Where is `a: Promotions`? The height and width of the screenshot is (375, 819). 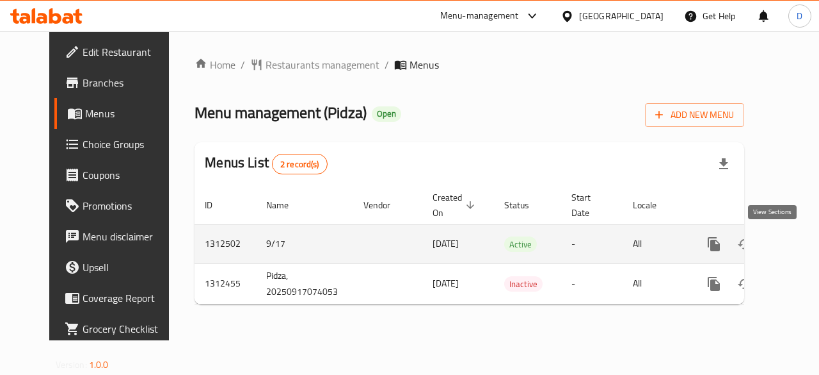
a: Promotions is located at coordinates (120, 206).